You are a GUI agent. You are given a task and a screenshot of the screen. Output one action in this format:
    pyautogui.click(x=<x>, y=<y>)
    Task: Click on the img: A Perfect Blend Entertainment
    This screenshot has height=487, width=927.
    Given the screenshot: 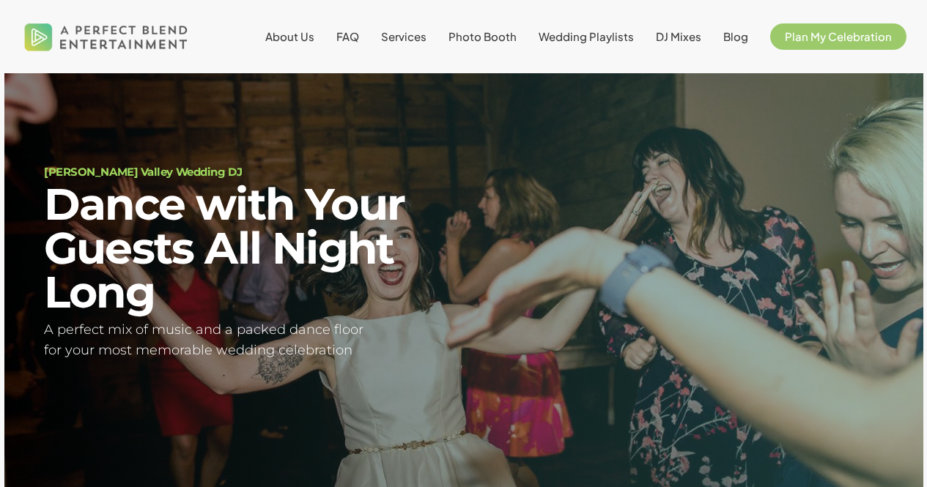 What is the action you would take?
    pyautogui.click(x=106, y=37)
    